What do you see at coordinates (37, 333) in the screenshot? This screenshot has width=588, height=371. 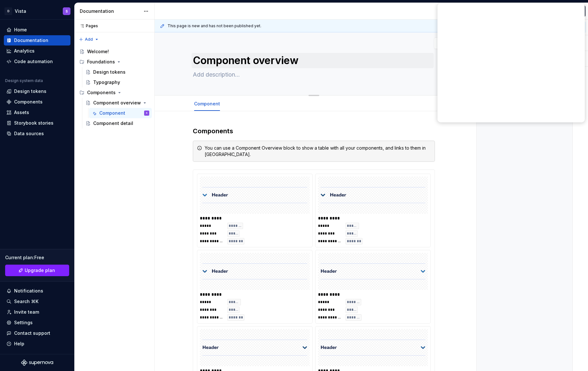 I see `button: Contact support` at bounding box center [37, 333].